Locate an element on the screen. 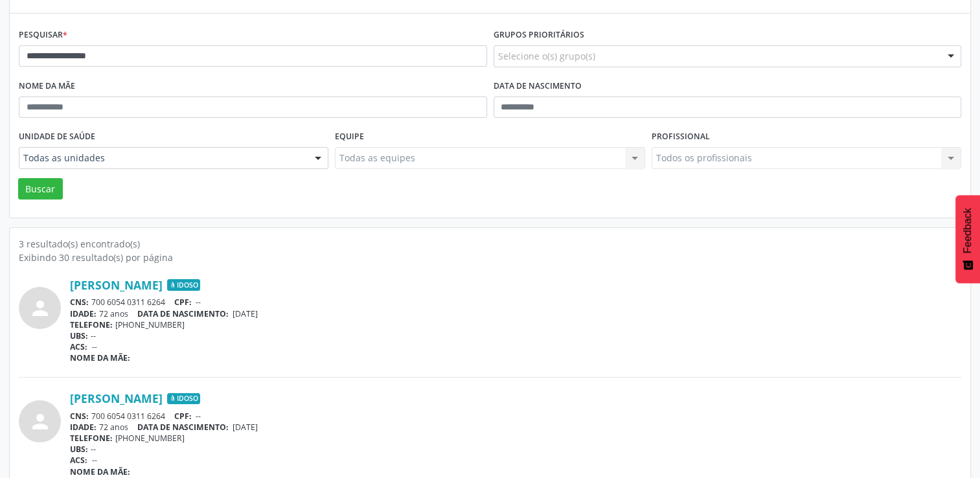  label: Profissional is located at coordinates (681, 137).